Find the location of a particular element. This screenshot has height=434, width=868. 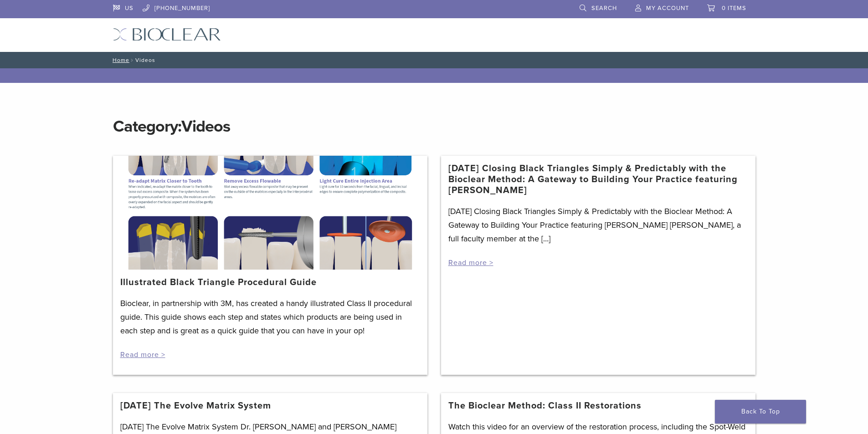

a: Illustrated Black Triangle Procedural Guide is located at coordinates (218, 283).